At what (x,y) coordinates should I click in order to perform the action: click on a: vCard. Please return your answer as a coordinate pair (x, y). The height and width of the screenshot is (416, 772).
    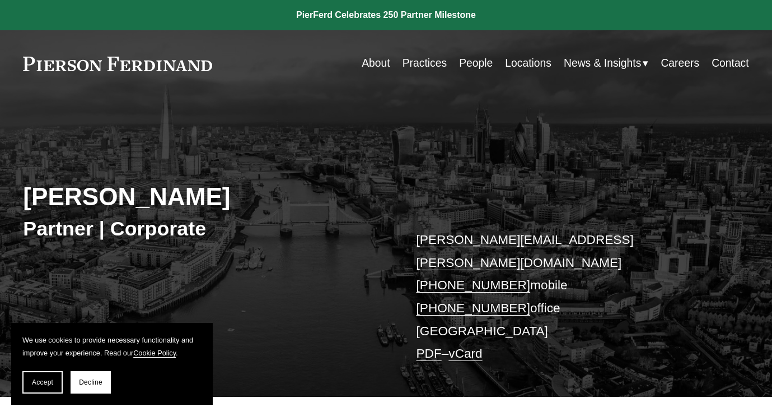
    Looking at the image, I should click on (465, 353).